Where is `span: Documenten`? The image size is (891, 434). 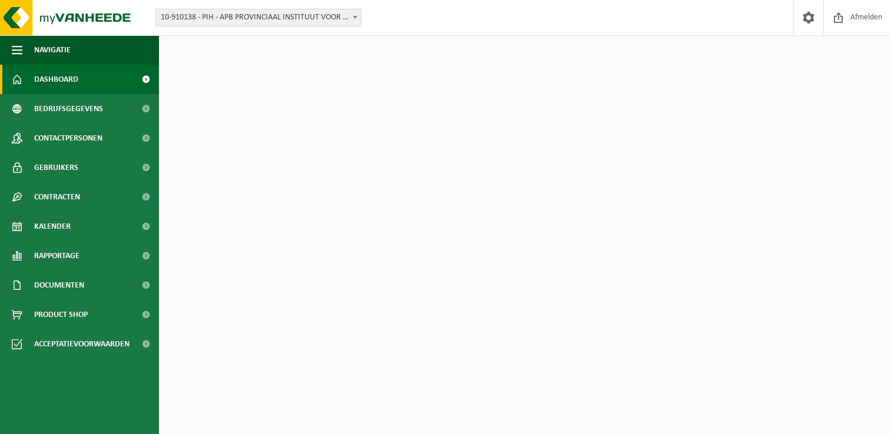
span: Documenten is located at coordinates (59, 286).